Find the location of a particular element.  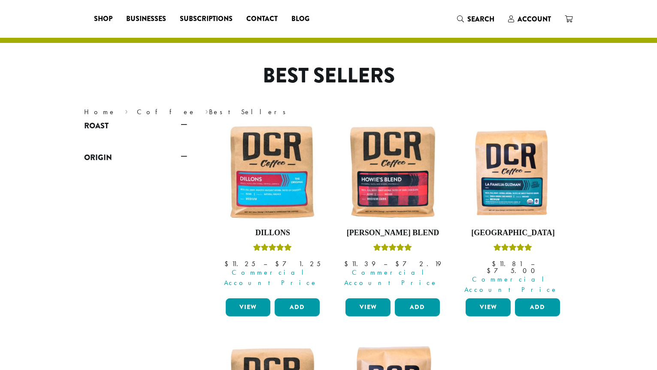

bdi: 11.39 is located at coordinates (359, 263).